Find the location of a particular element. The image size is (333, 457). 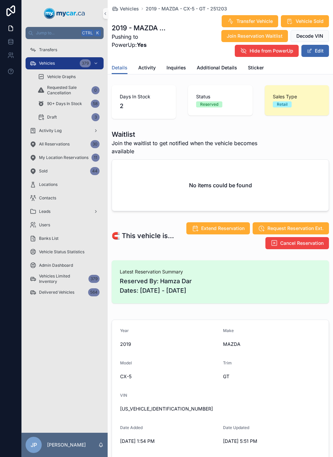

a: Additional Details is located at coordinates (217, 68).